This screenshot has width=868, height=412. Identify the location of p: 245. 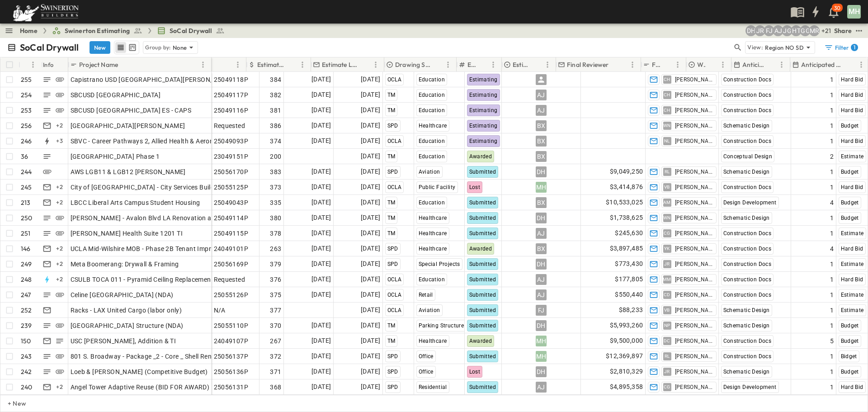
(26, 187).